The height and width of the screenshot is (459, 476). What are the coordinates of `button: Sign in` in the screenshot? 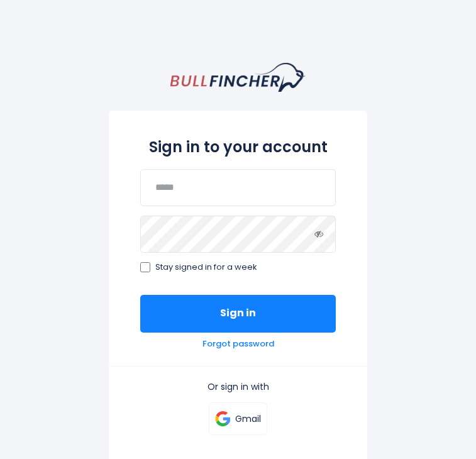 It's located at (238, 314).